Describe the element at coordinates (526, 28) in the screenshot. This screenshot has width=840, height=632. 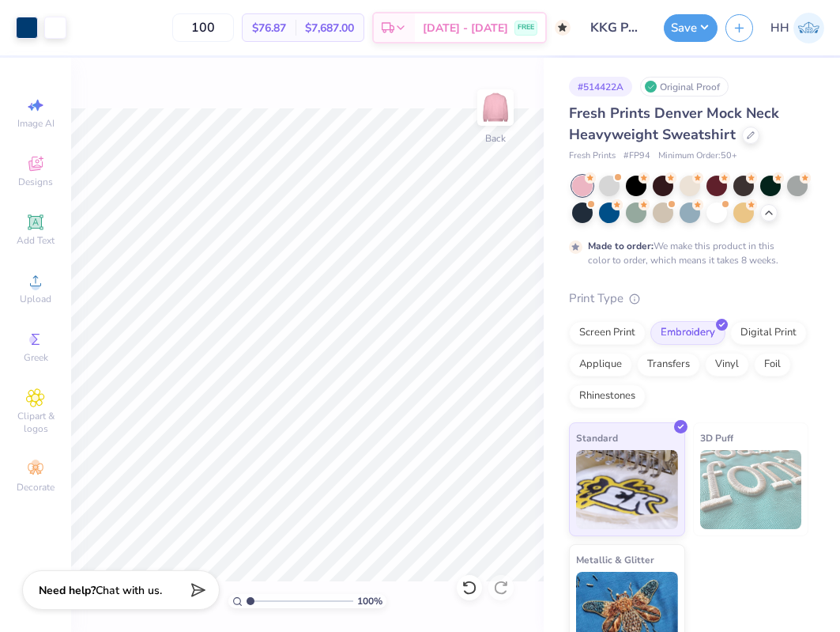
I see `span: FREE` at that location.